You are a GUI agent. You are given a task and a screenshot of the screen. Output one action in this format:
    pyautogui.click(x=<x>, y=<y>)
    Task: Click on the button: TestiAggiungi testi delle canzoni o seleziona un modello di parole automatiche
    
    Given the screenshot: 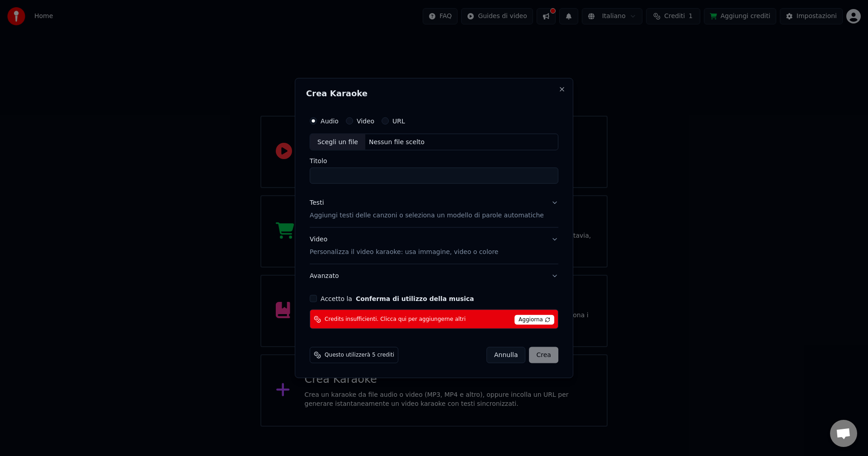 What is the action you would take?
    pyautogui.click(x=434, y=209)
    